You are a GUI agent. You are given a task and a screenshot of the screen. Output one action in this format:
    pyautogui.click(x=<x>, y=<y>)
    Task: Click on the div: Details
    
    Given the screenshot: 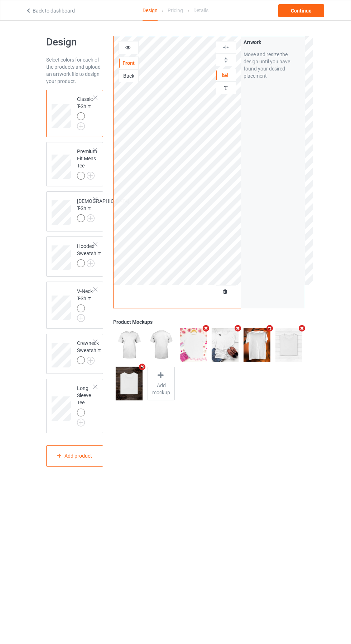 What is the action you would take?
    pyautogui.click(x=201, y=10)
    